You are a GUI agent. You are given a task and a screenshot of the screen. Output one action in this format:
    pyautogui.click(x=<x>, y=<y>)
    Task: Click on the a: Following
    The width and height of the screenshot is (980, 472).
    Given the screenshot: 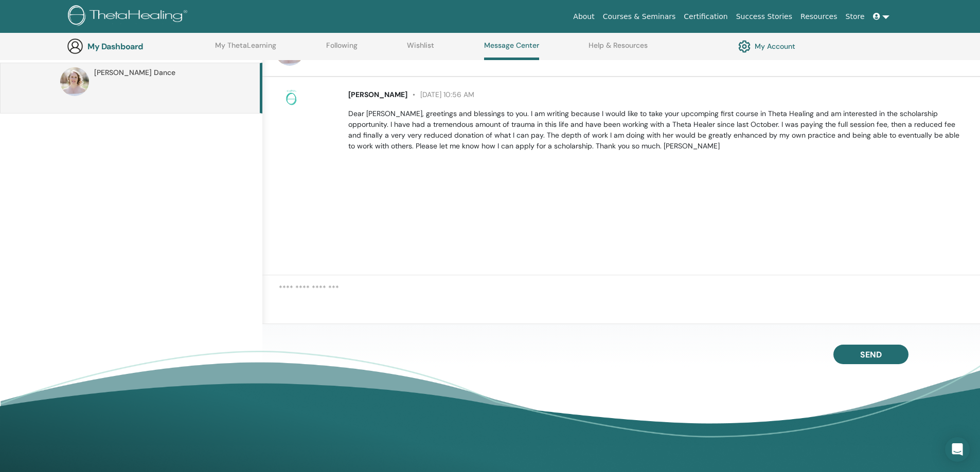 What is the action you would take?
    pyautogui.click(x=342, y=49)
    